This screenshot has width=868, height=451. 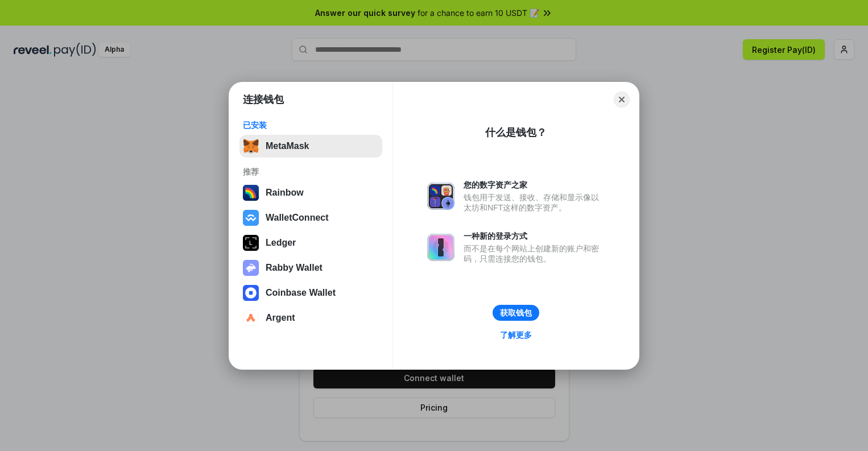 What do you see at coordinates (285, 193) in the screenshot?
I see `div: Rainbow` at bounding box center [285, 193].